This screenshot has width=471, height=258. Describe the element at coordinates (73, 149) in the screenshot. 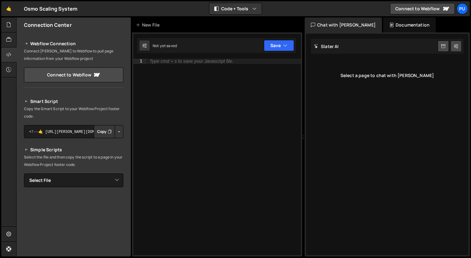

I see `h2: Simple Scripts` at that location.